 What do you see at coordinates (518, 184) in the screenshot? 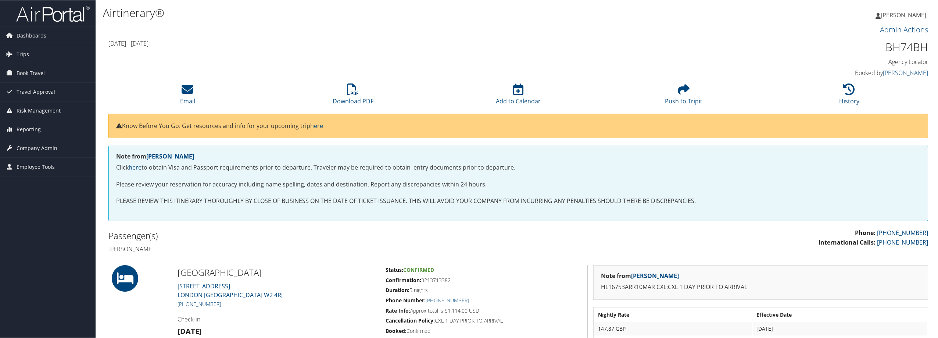
I see `p: Please review your reservation for accuracy including name spelling, dates and destination. Repor...` at bounding box center [518, 184].